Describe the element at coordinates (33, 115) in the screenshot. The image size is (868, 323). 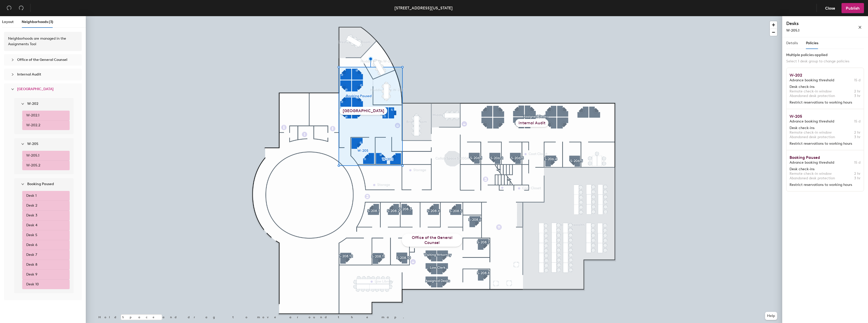
I see `span: W-202.1` at that location.